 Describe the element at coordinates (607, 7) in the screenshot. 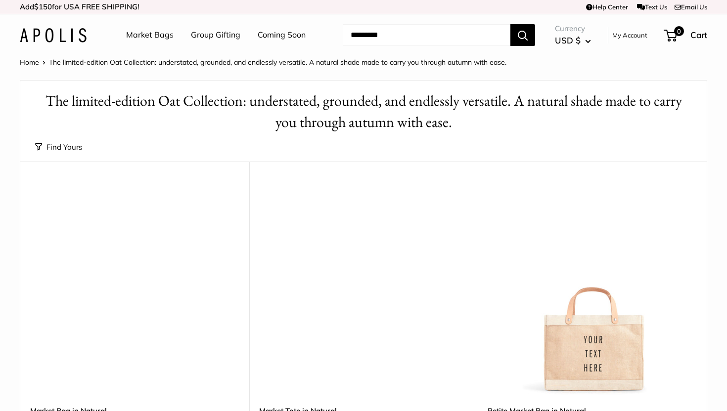

I see `a: Help Center` at that location.